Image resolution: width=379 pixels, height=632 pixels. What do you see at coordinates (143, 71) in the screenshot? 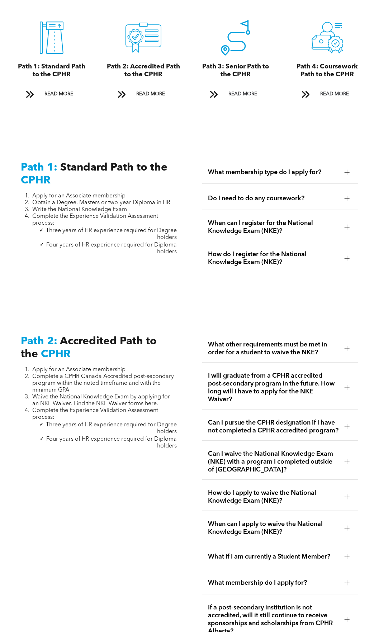
I see `span: Path 2: Accredited Path to the CPHR` at bounding box center [143, 71].